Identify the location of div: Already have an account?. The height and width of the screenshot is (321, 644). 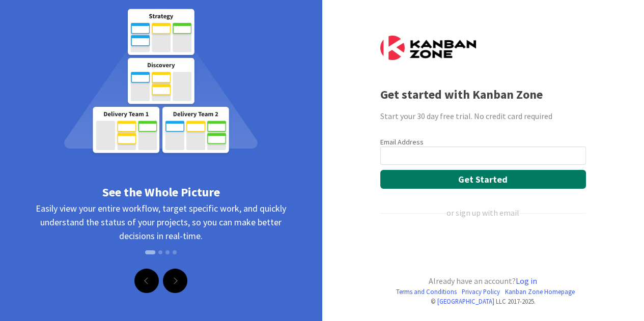
(483, 281).